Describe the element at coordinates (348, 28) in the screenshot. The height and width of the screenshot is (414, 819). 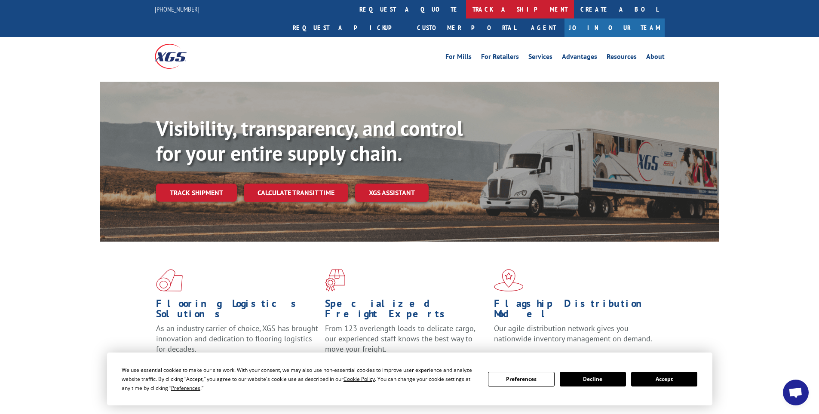
I see `a: Request a pickup` at that location.